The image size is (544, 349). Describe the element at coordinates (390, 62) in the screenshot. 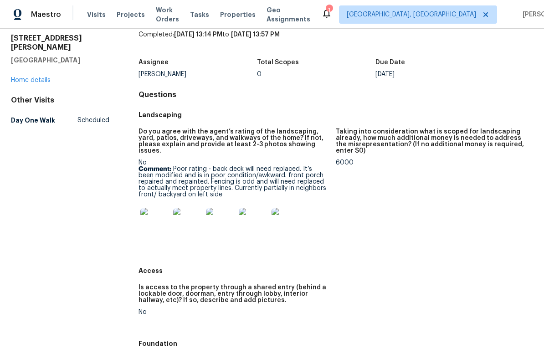

I see `h5: Due Date` at that location.